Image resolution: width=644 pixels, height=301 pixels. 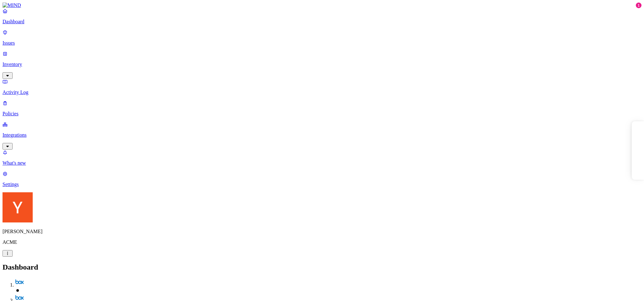 I want to click on a: Dashboard, so click(x=322, y=16).